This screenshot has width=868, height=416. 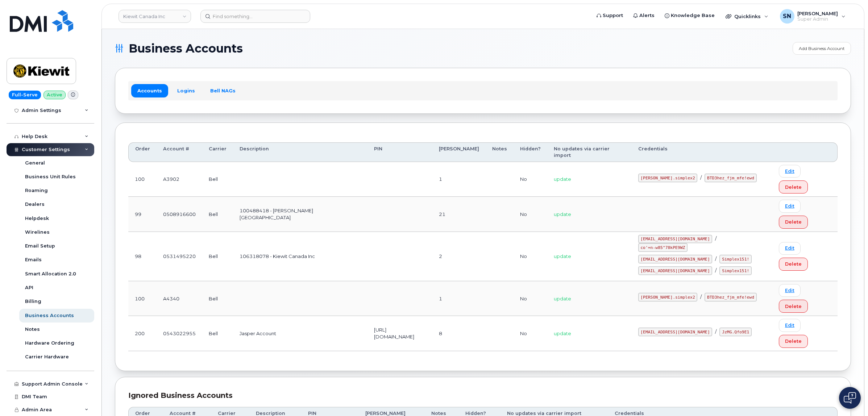 I want to click on a: Add Business Account, so click(x=822, y=48).